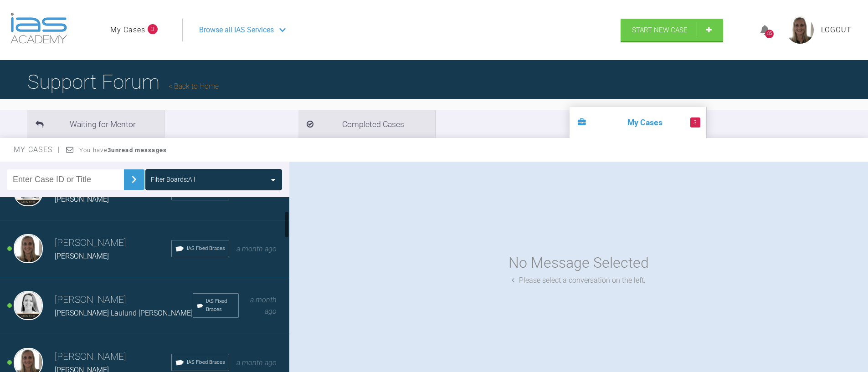  Describe the element at coordinates (123, 150) in the screenshot. I see `span: You have` at that location.